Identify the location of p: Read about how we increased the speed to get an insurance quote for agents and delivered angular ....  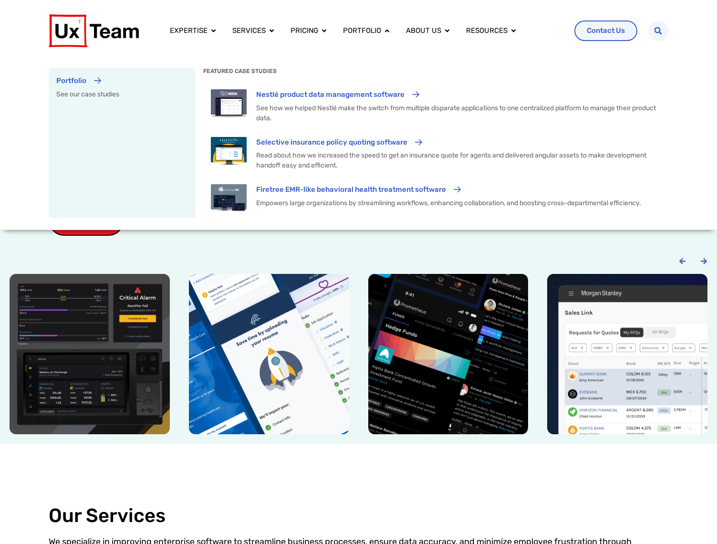
(458, 160).